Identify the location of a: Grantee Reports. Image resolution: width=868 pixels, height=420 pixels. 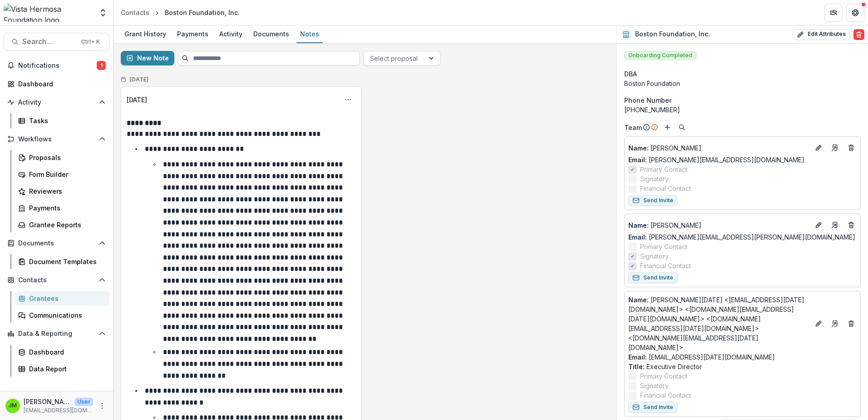
(62, 224).